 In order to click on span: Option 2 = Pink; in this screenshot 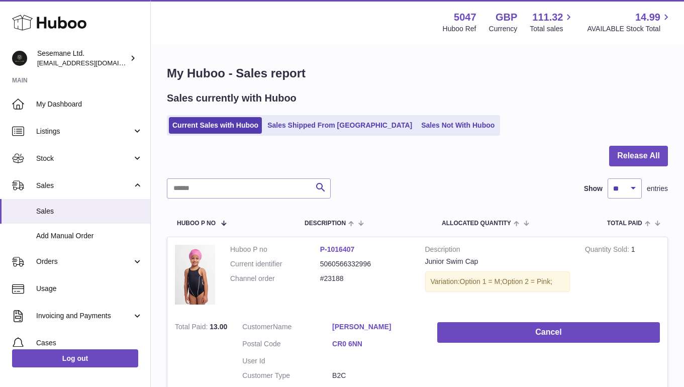, I will do `click(527, 282)`.